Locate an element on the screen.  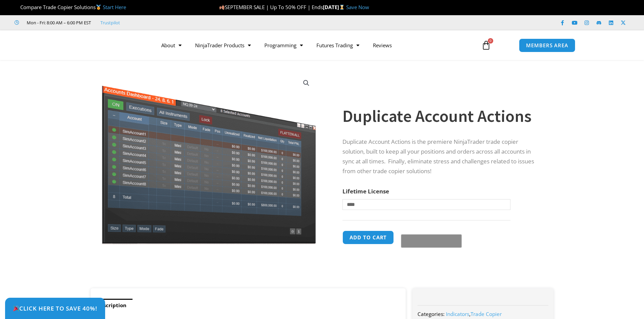
span: Click Here to save 40%! is located at coordinates (55, 308).